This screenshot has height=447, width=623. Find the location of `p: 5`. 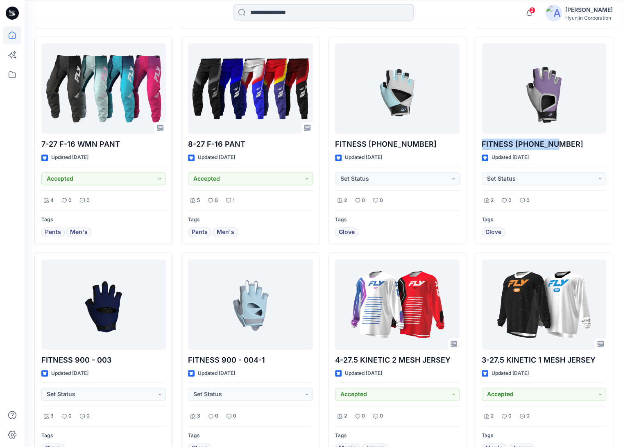

p: 5 is located at coordinates (198, 200).